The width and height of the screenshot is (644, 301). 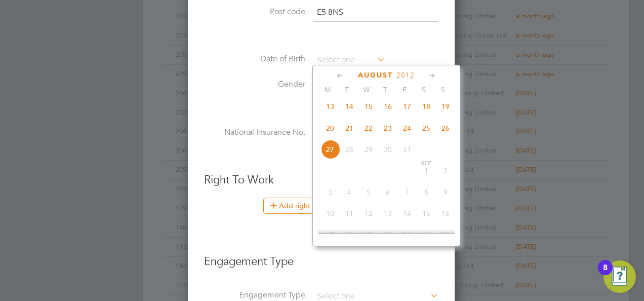 I want to click on span: 2012, so click(x=406, y=75).